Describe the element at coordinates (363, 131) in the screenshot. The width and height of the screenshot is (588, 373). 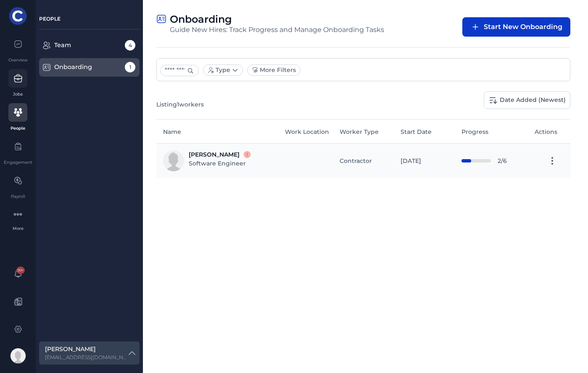
I see `th: Worker Type` at that location.